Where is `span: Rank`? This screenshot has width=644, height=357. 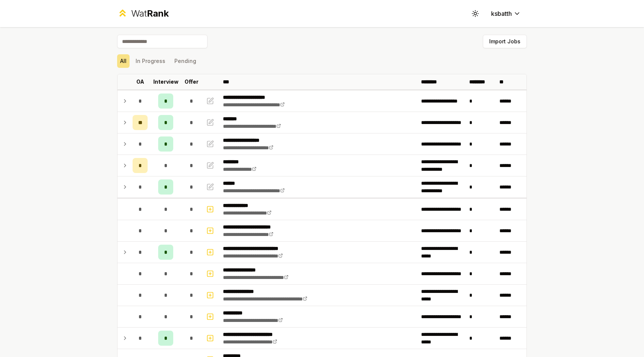 span: Rank is located at coordinates (158, 13).